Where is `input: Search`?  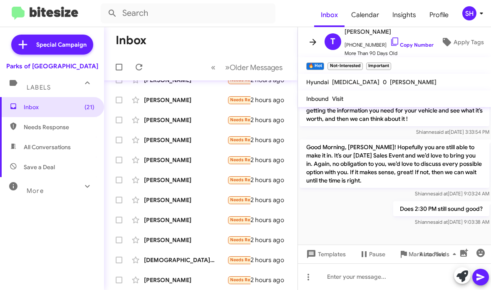
input: Search is located at coordinates (188, 13).